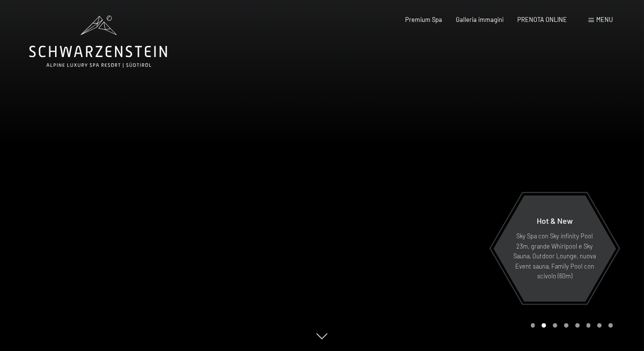  Describe the element at coordinates (424, 20) in the screenshot. I see `a: Premium Spa` at that location.